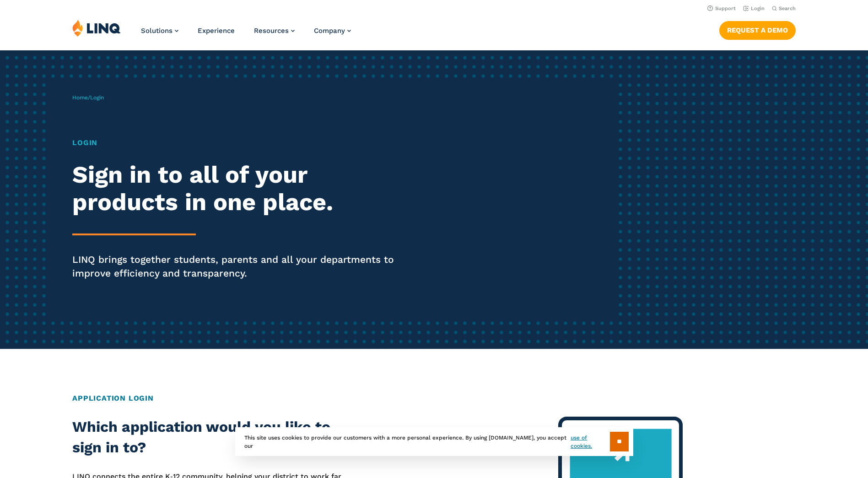 This screenshot has height=478, width=868. What do you see at coordinates (159, 31) in the screenshot?
I see `a: Solutions` at bounding box center [159, 31].